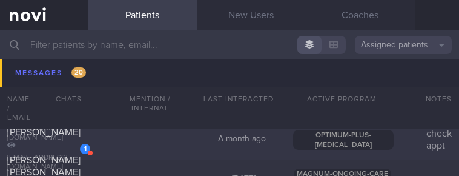  I want to click on button: Assigned patients, so click(403, 45).